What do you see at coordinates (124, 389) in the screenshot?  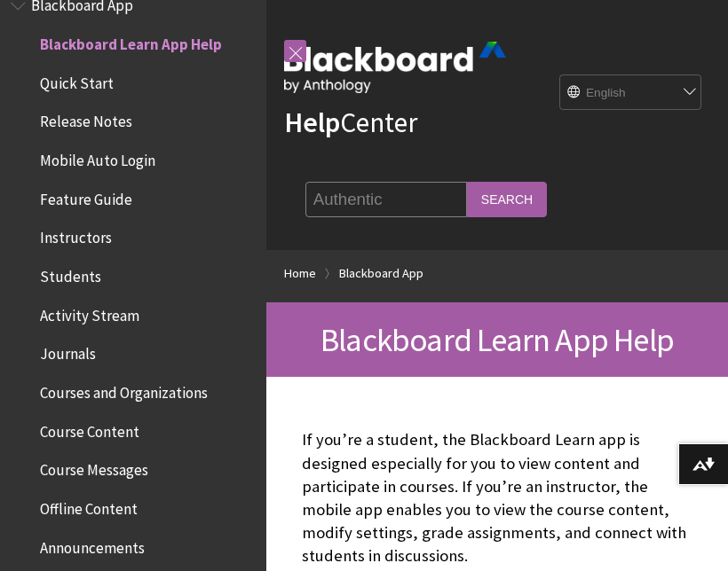 I see `span: Courses and Organizations` at bounding box center [124, 389].